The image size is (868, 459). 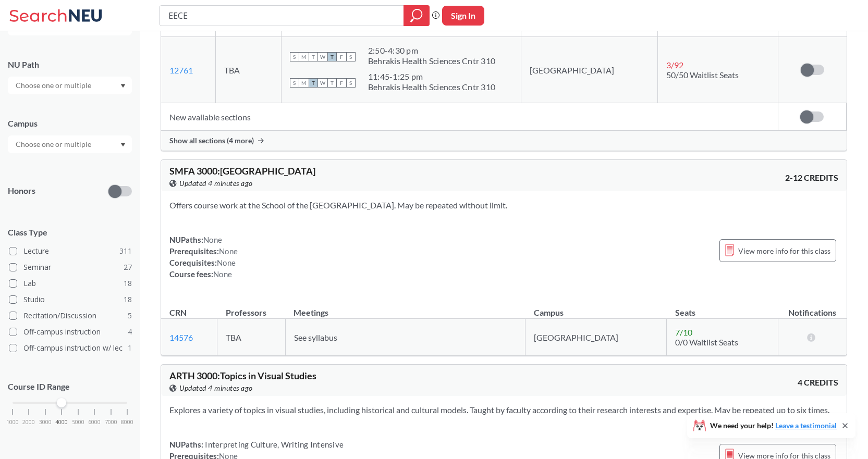 I want to click on label: Lecture, so click(x=71, y=251).